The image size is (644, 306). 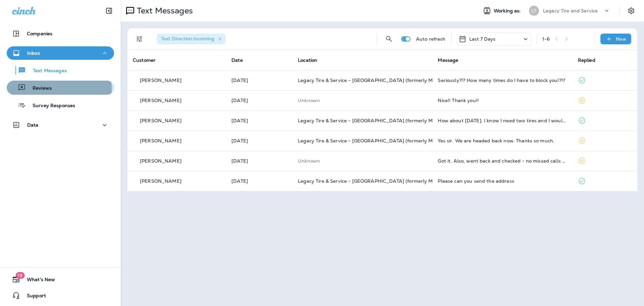 What do you see at coordinates (33, 125) in the screenshot?
I see `p: Data` at bounding box center [33, 125].